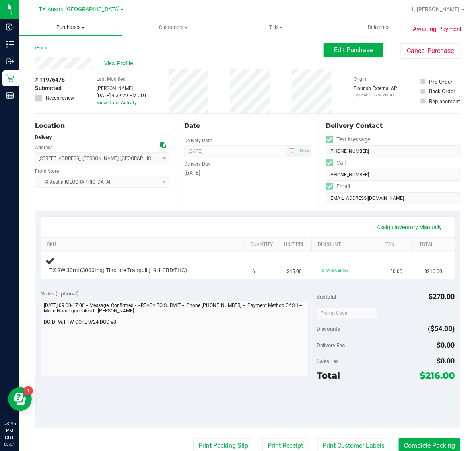  Describe the element at coordinates (442, 296) in the screenshot. I see `span: $270.00` at that location.